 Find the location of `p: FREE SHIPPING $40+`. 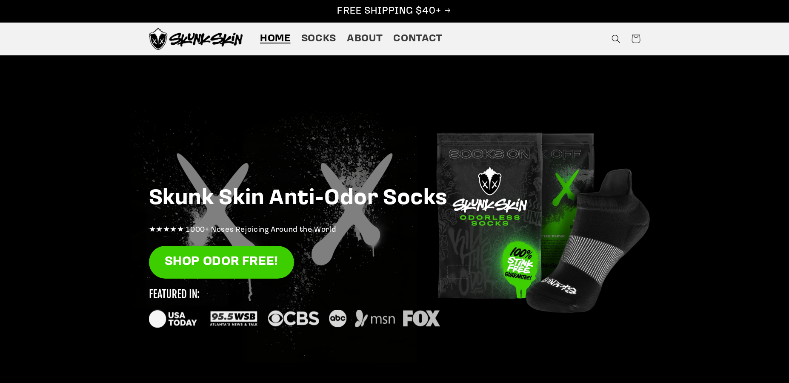

p: FREE SHIPPING $40+ is located at coordinates (395, 11).